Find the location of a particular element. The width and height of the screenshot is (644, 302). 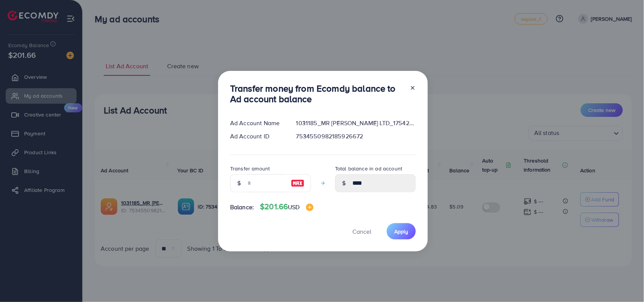

button: Cancel is located at coordinates (362, 231).